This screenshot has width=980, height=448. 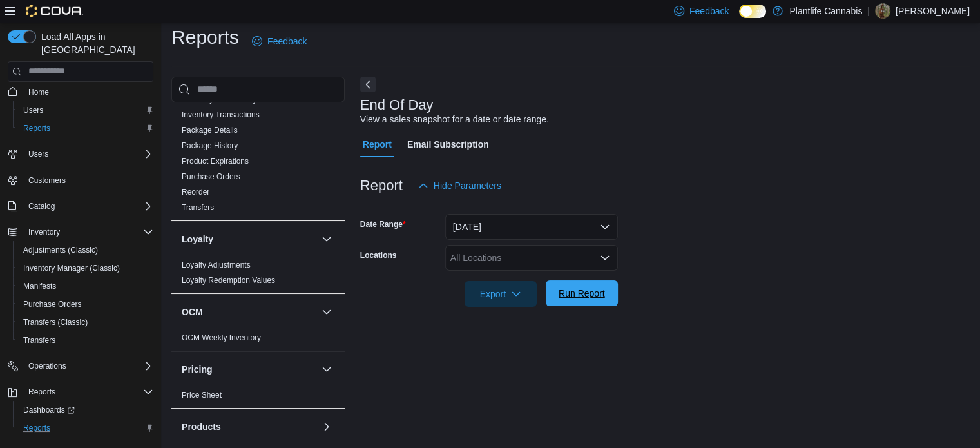 I want to click on a: Inventory Manager (Classic), so click(x=71, y=268).